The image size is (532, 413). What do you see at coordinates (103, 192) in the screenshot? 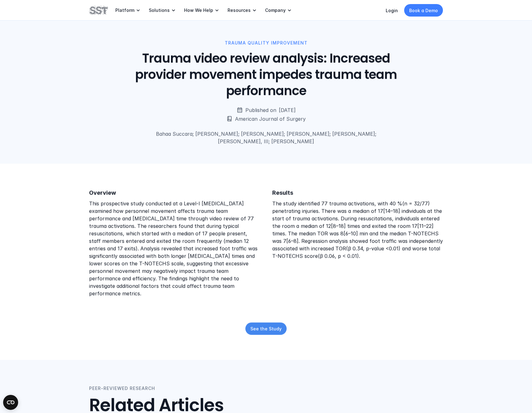
I see `h6: Overview` at bounding box center [103, 192].